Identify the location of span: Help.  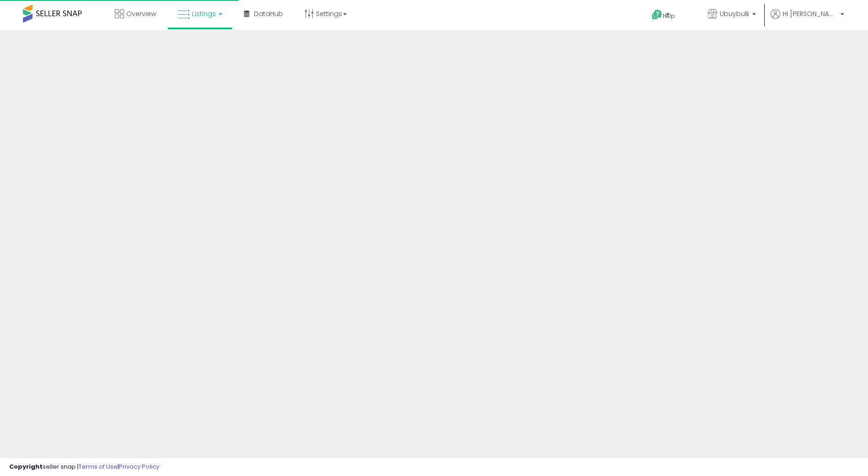
(669, 16).